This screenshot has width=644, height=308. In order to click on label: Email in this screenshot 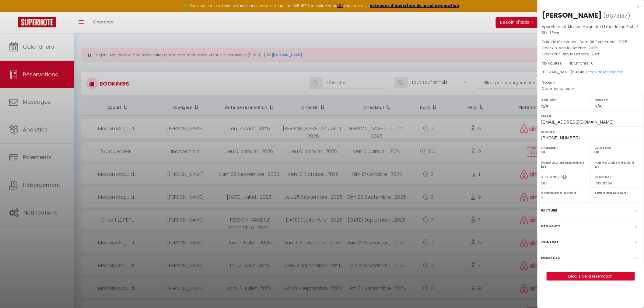, I will do `click(590, 116)`.